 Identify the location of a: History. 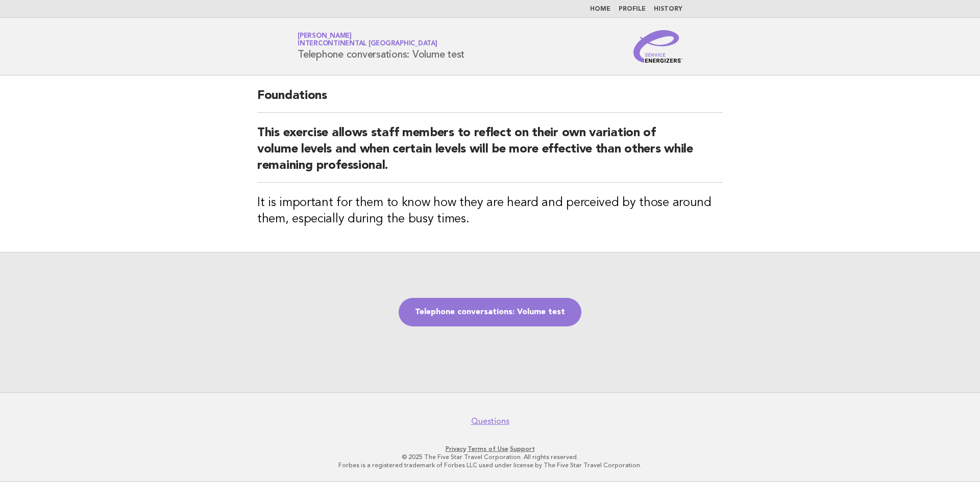
(668, 9).